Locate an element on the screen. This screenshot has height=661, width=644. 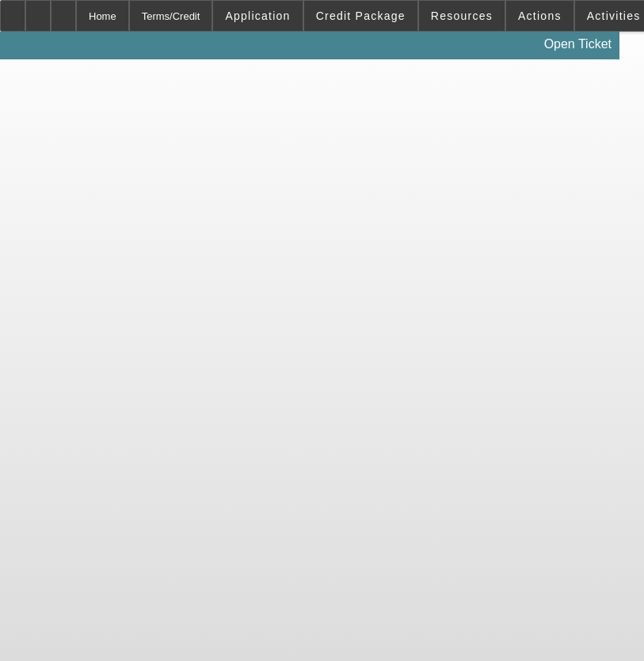
span: Application is located at coordinates (257, 16).